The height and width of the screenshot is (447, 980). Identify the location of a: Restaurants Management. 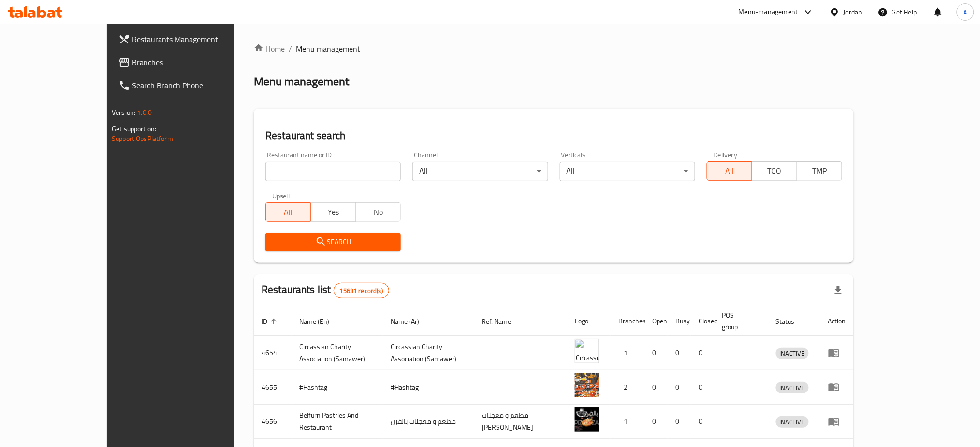
(191, 39).